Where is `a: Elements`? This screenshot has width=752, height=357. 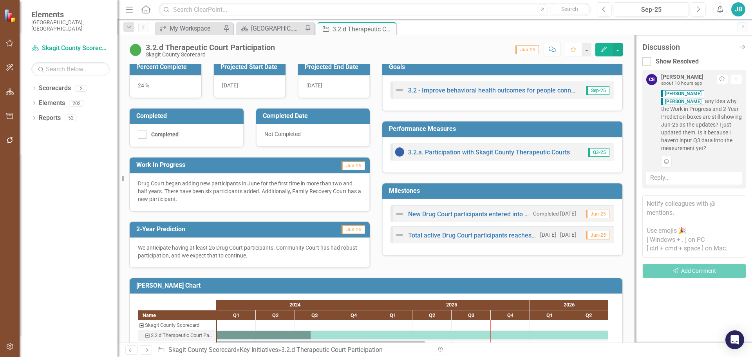 a: Elements is located at coordinates (52, 103).